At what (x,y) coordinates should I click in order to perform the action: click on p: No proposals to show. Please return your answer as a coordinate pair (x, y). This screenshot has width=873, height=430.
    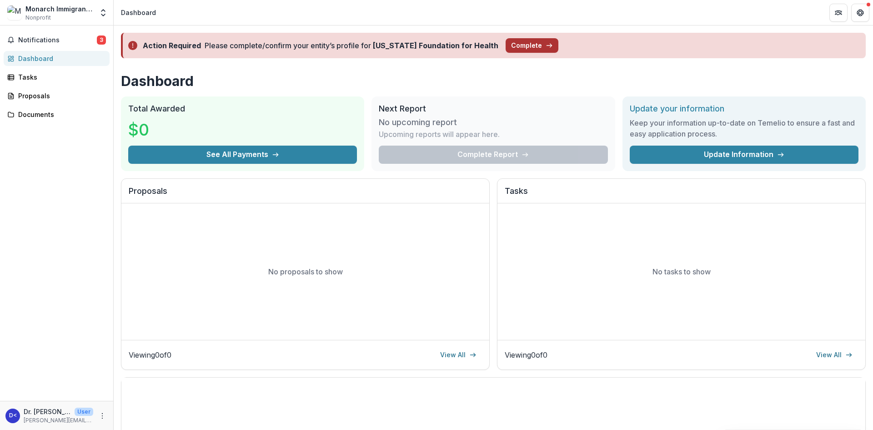
    Looking at the image, I should click on (306, 272).